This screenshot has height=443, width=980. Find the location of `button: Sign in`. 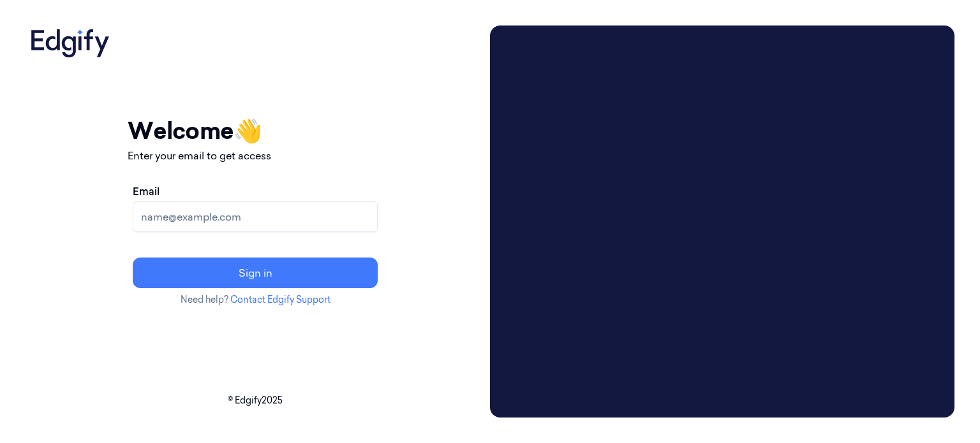

button: Sign in is located at coordinates (255, 273).